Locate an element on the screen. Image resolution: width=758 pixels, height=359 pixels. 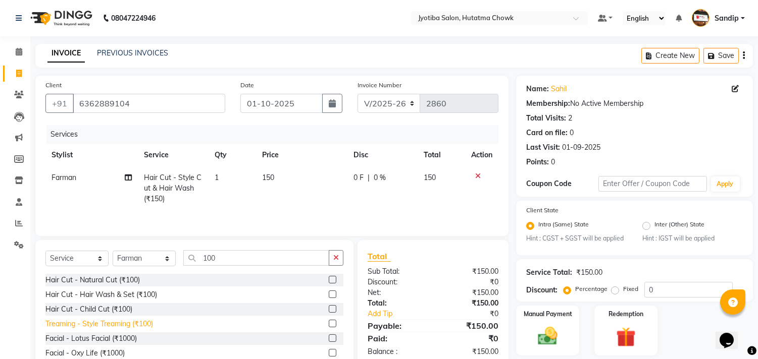
b: 08047224946 is located at coordinates (133, 18).